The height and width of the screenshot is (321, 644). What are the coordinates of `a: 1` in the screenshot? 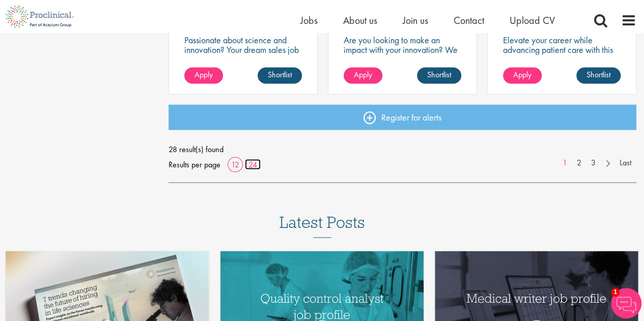 It's located at (565, 162).